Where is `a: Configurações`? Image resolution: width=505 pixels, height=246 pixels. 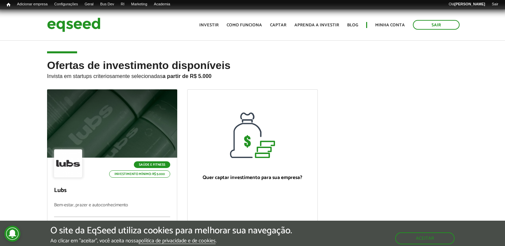 a: Configurações is located at coordinates (66, 4).